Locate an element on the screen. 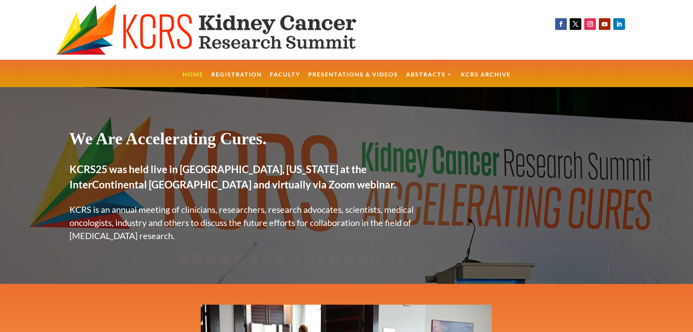 The image size is (693, 332). a: Follow on Facebook is located at coordinates (561, 24).